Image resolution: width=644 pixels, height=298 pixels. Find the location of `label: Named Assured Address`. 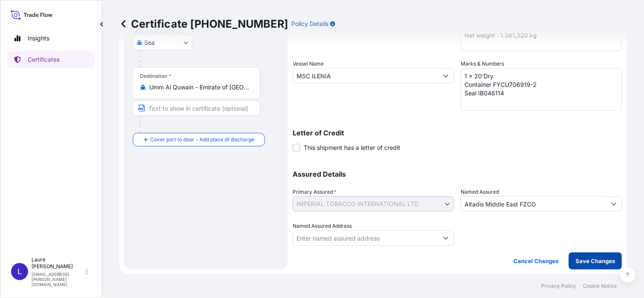

label: Named Assured Address is located at coordinates (322, 226).